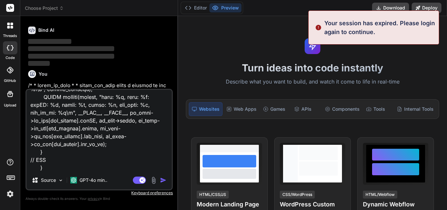 This screenshot has width=447, height=210. Describe the element at coordinates (93, 180) in the screenshot. I see `p: GPT-4o min..` at that location.